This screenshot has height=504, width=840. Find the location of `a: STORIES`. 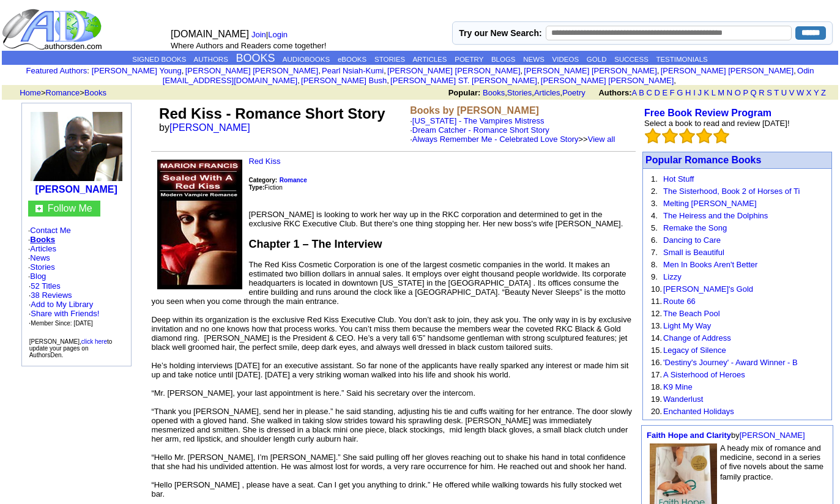

a: STORIES is located at coordinates (389, 60).